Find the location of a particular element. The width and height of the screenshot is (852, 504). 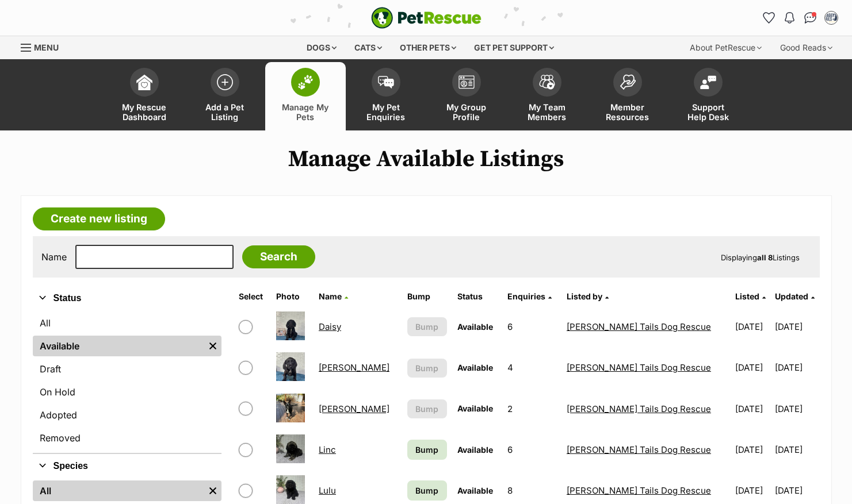

img: team-members-icon-5396bd8760b3fe7c0b43da4ab00e1e3bb1a5d9ba89233759b79545d2d3fc5d0d.svg is located at coordinates (547, 82).